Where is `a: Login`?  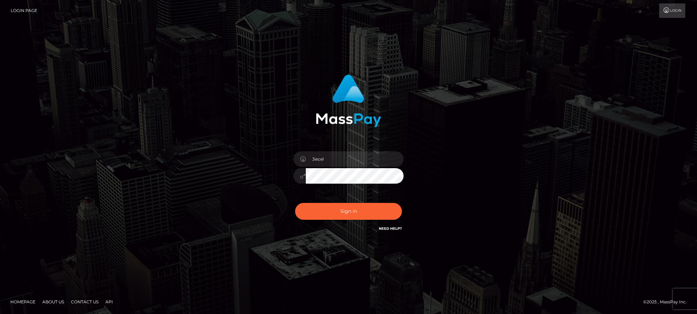 a: Login is located at coordinates (672, 11).